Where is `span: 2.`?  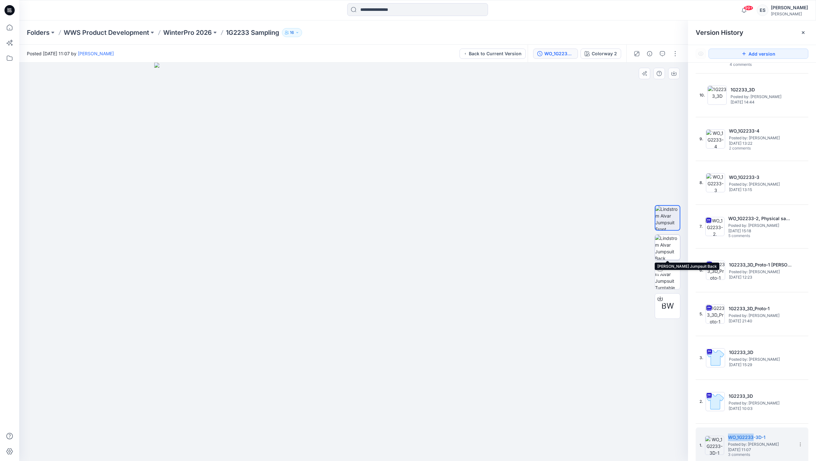
span: 2. is located at coordinates (701, 402).